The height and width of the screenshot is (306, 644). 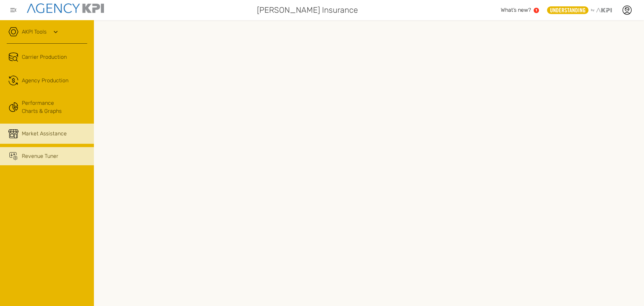 I want to click on div: Market Assistance, so click(x=44, y=134).